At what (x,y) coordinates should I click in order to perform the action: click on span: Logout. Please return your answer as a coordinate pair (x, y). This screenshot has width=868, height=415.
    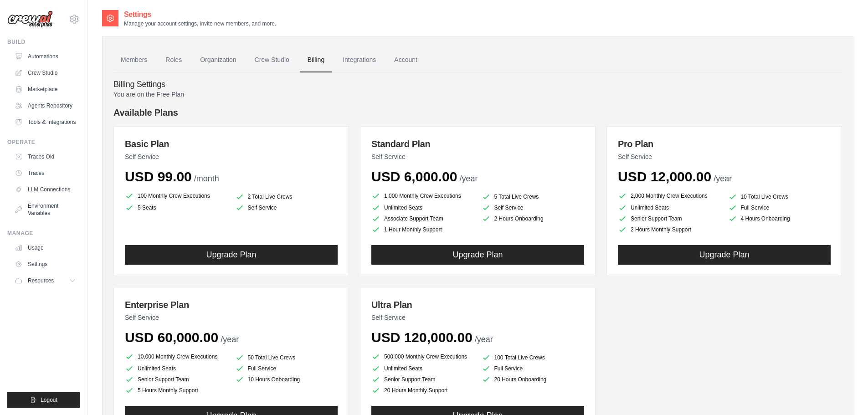
    Looking at the image, I should click on (49, 400).